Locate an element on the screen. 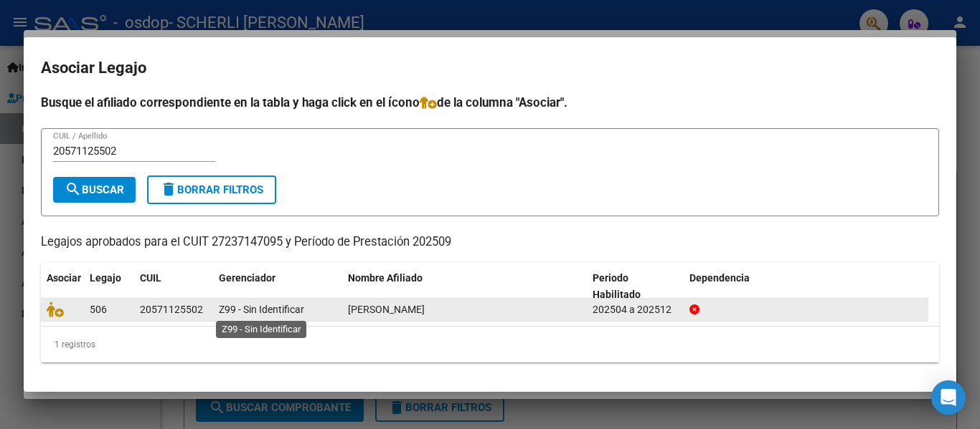 This screenshot has height=429, width=980. h2: Asociar Legajo is located at coordinates (490, 68).